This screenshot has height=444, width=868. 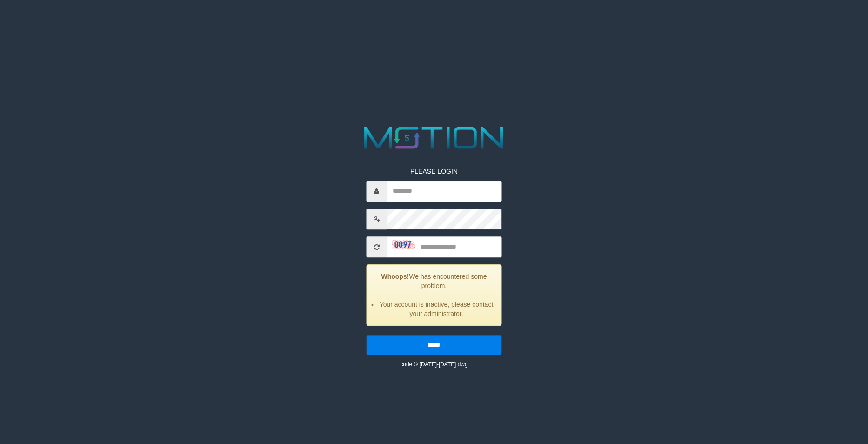 What do you see at coordinates (396, 277) in the screenshot?
I see `strong: Whoops!` at bounding box center [396, 277].